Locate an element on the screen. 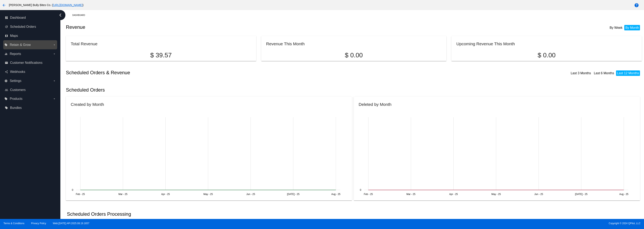 The image size is (644, 229). mat-icon: arrow_back is located at coordinates (4, 5).